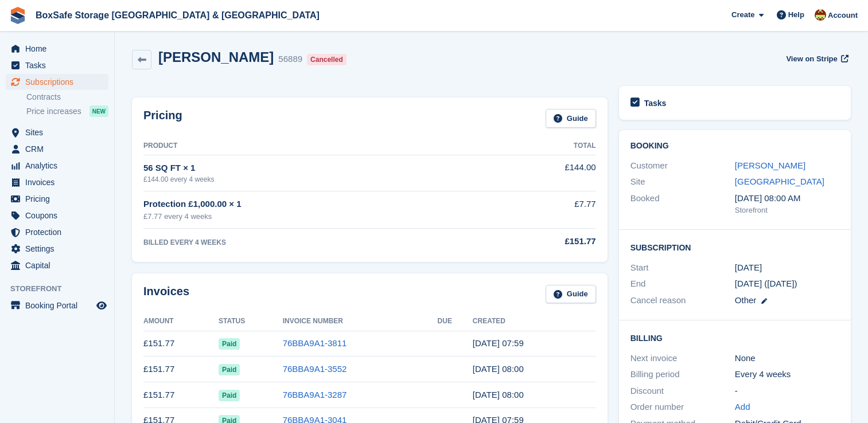 The width and height of the screenshot is (868, 423). What do you see at coordinates (59, 66) in the screenshot?
I see `span: Tasks` at bounding box center [59, 66].